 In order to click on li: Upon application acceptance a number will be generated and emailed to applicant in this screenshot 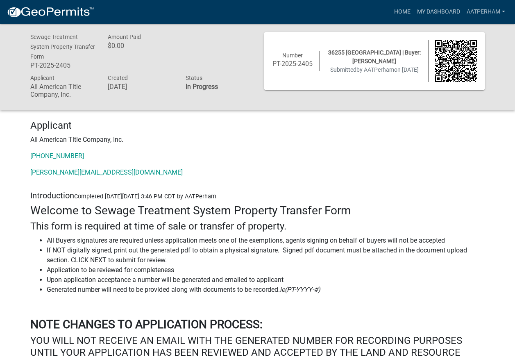, I will do `click(266, 280)`.